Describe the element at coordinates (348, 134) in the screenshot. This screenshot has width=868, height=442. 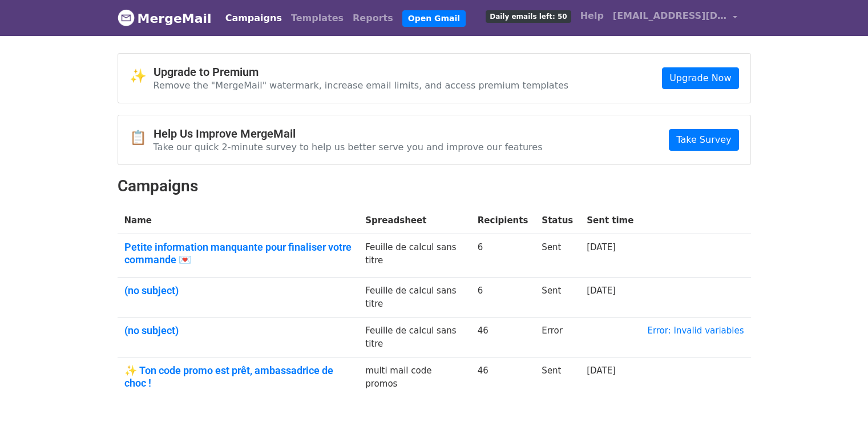
I see `h4: Help Us Improve MergeMail` at that location.